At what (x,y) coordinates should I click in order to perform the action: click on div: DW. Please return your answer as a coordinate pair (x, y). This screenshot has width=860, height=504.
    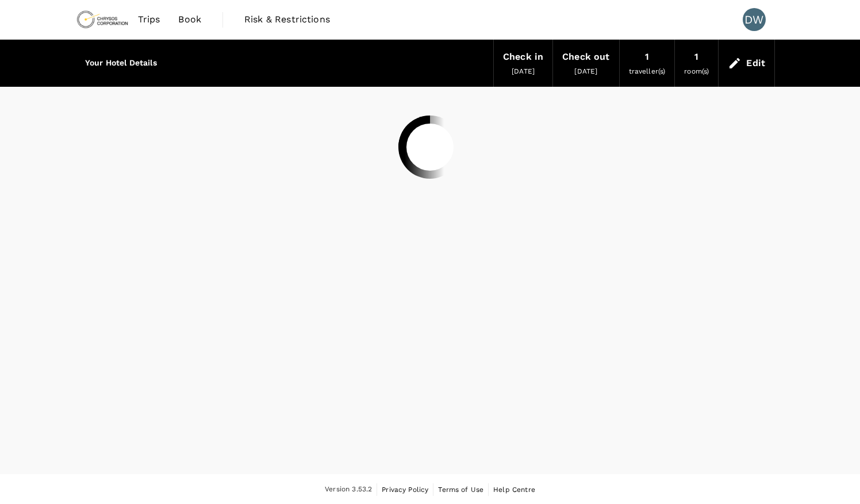
    Looking at the image, I should click on (754, 19).